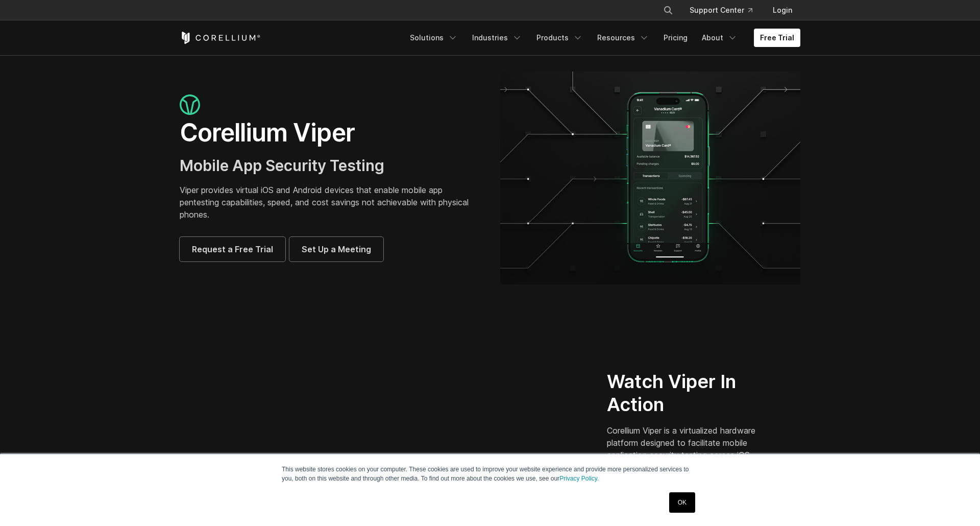  I want to click on a: OK, so click(682, 503).